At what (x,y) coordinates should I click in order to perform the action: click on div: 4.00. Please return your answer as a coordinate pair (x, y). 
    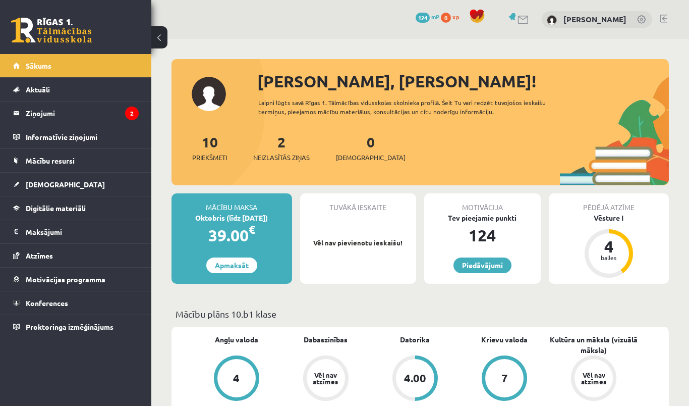
    Looking at the image, I should click on (415, 378).